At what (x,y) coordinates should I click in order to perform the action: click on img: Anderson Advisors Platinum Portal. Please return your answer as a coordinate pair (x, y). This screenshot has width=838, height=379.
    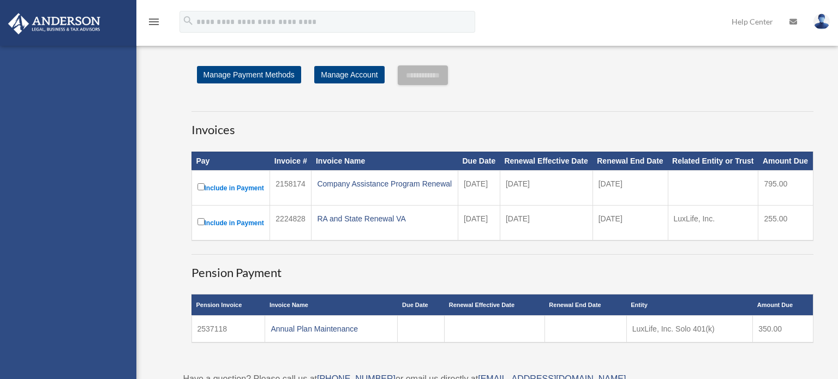
    Looking at the image, I should click on (54, 23).